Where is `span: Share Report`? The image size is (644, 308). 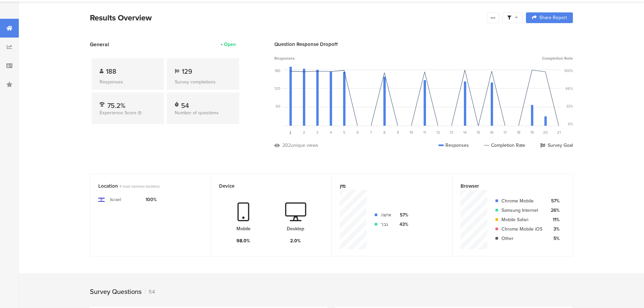 span: Share Report is located at coordinates (553, 18).